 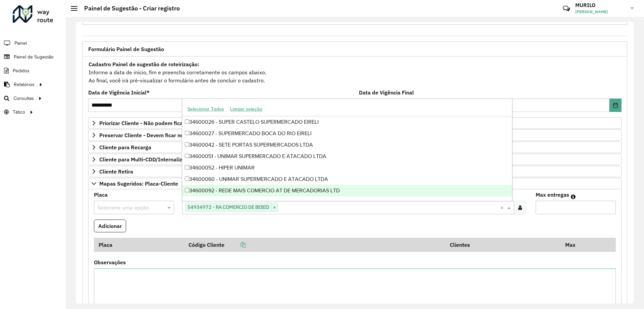 What do you see at coordinates (355, 72) in the screenshot?
I see `div: Informe a data de inicio, fim e preencha corretamente os campos abaixo. Ao final, você irá pré-vi...` at bounding box center [355, 72].